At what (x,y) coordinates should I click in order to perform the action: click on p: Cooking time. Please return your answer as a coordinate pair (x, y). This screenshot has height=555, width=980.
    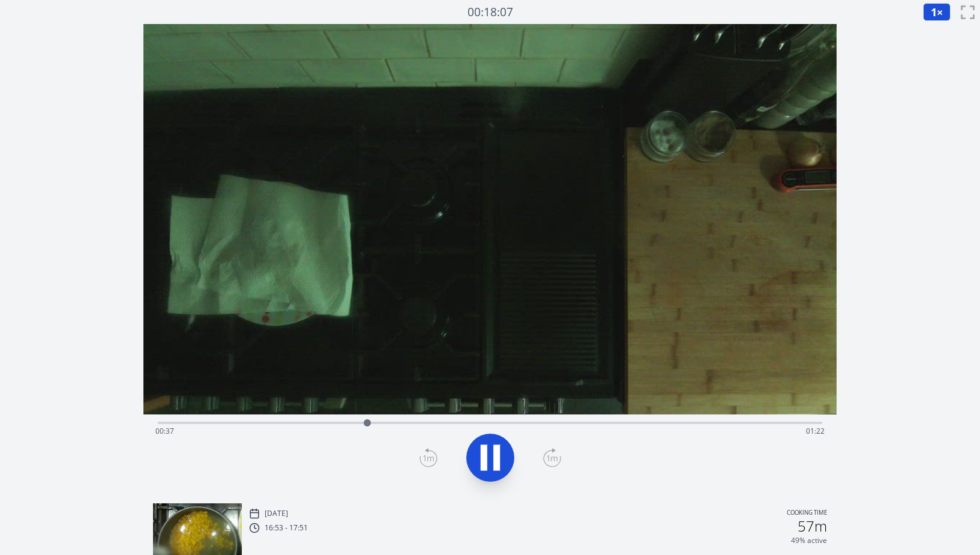
    Looking at the image, I should click on (807, 514).